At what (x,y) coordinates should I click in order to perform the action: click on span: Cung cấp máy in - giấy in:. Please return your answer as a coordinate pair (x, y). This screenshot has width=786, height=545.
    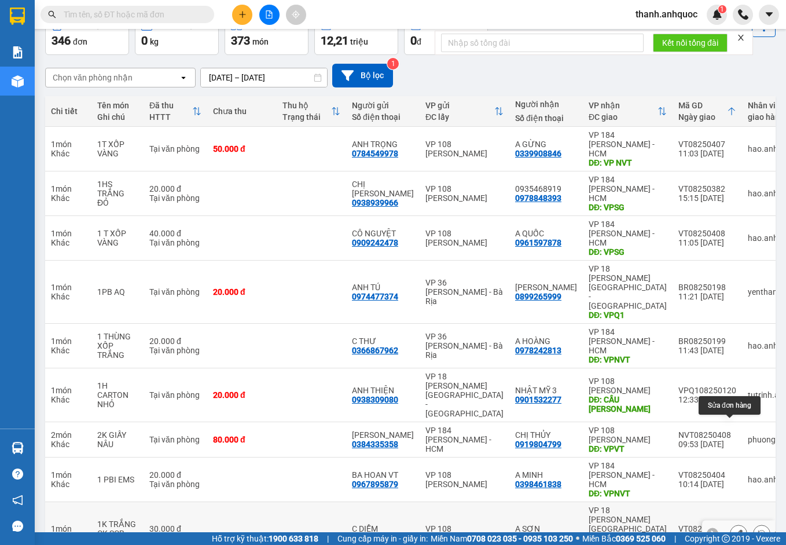
    Looking at the image, I should click on (383, 538).